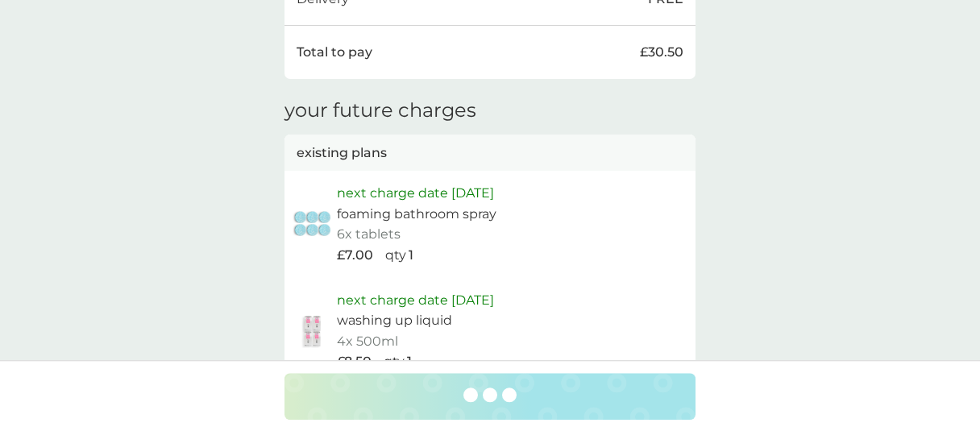  What do you see at coordinates (381, 110) in the screenshot?
I see `h3: your future charges` at bounding box center [381, 110].